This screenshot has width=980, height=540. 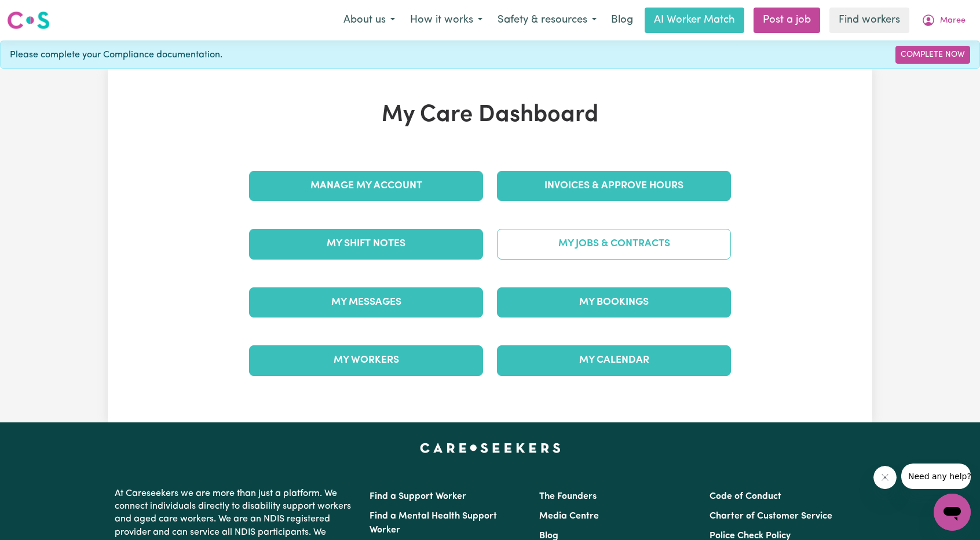 I want to click on a: My Workers, so click(x=366, y=360).